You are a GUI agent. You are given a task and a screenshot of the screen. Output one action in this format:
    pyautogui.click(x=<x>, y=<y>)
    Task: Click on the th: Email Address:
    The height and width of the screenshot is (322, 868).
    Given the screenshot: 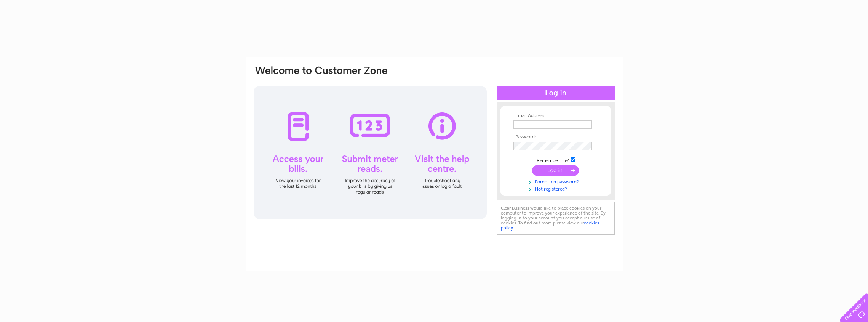 What is the action you would take?
    pyautogui.click(x=555, y=116)
    